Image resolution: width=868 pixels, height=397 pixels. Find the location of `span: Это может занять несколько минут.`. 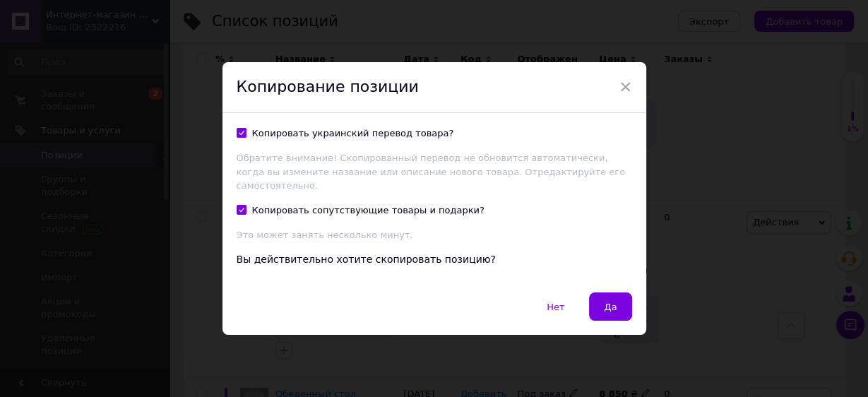

span: Это может занять несколько минут. is located at coordinates (325, 234).